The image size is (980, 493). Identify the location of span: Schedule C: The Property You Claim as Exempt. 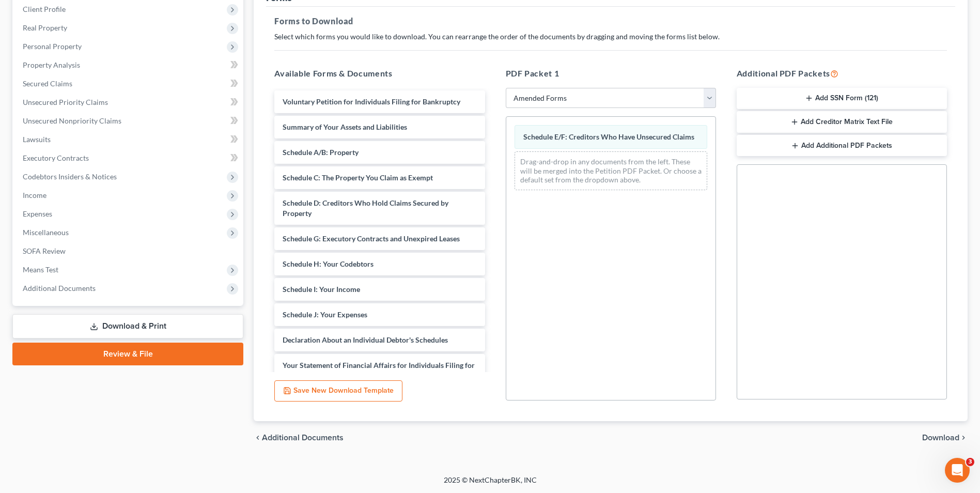
(358, 178).